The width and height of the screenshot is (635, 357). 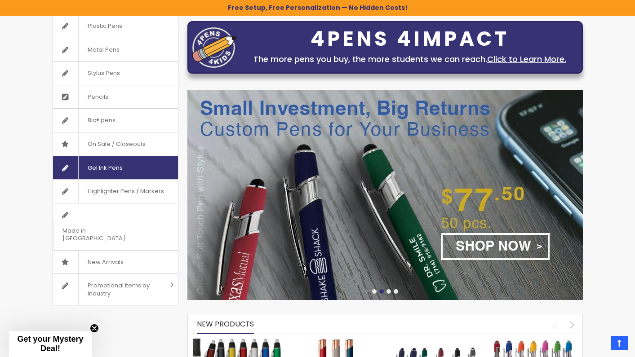 I want to click on div: Get your Mystery Deal!Close teaser, so click(x=50, y=344).